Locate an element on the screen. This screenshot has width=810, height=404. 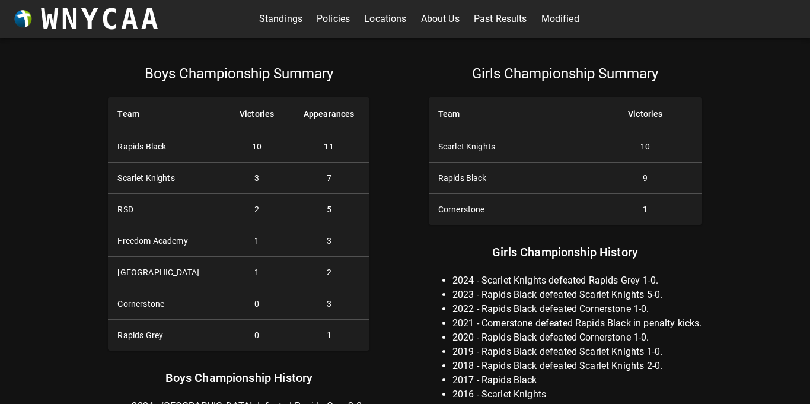
th: RSD is located at coordinates (167, 209).